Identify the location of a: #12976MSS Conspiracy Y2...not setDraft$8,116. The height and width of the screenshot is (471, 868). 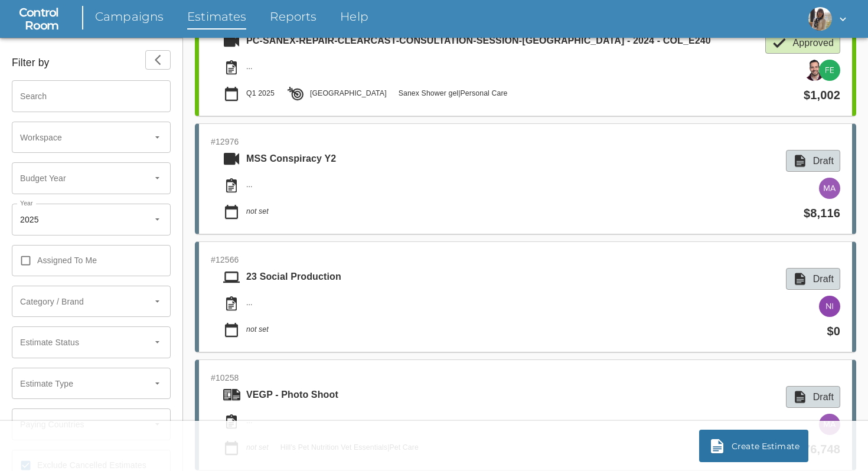
(525, 179).